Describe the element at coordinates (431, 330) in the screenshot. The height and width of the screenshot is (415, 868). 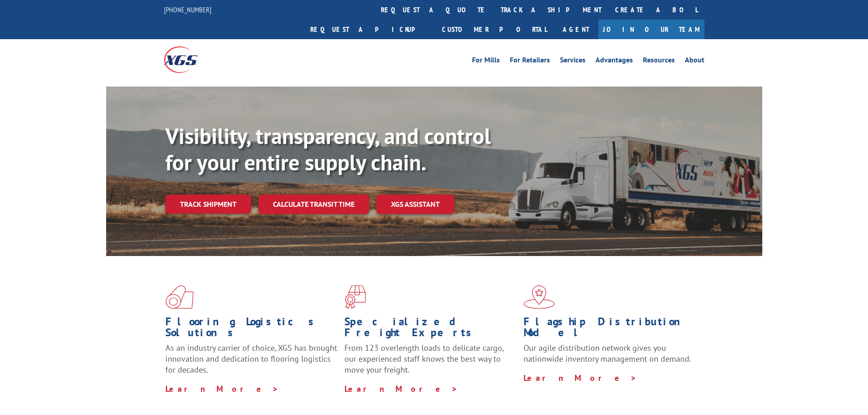
I see `h1: Specialized Freight Experts` at that location.